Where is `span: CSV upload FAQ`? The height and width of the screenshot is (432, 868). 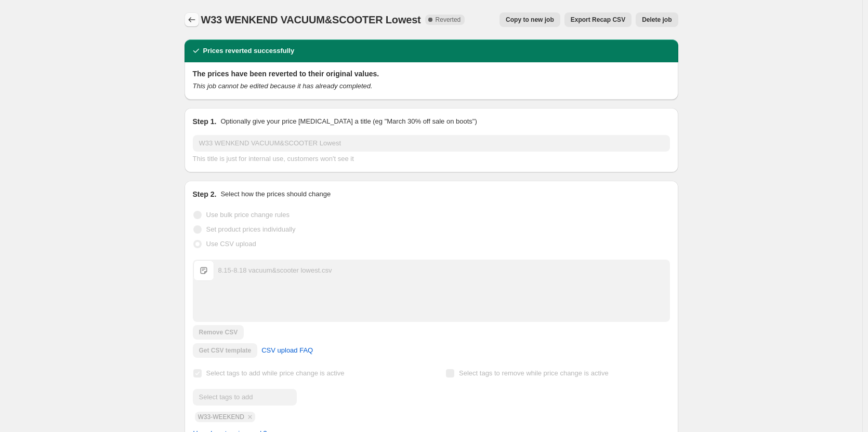
span: CSV upload FAQ is located at coordinates (287, 351).